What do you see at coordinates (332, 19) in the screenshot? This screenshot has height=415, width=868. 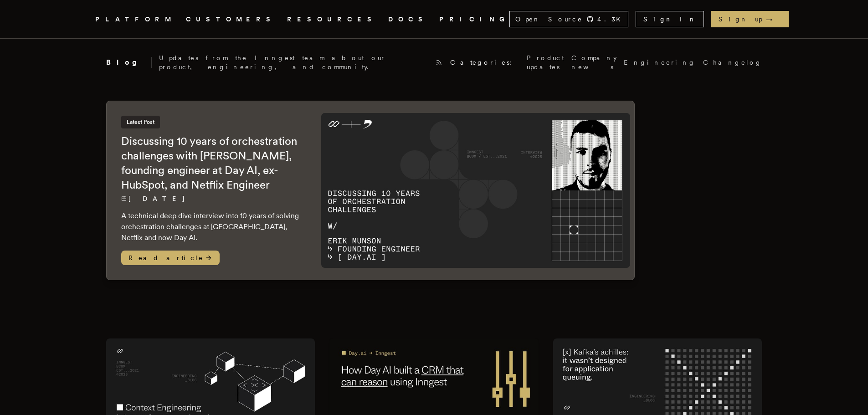 I see `span: RESOURCES` at bounding box center [332, 19].